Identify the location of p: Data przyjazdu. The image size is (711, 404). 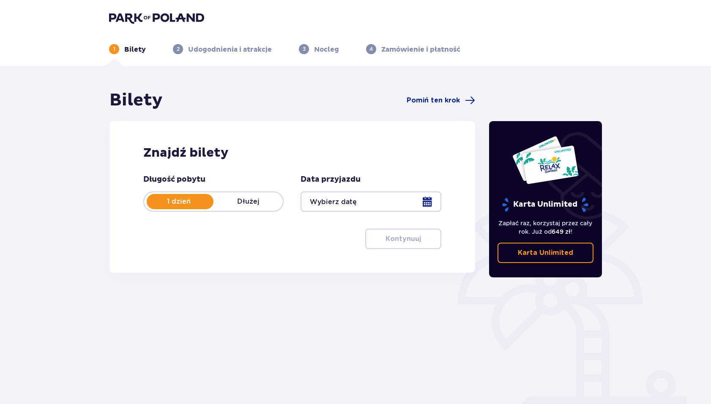
(331, 179).